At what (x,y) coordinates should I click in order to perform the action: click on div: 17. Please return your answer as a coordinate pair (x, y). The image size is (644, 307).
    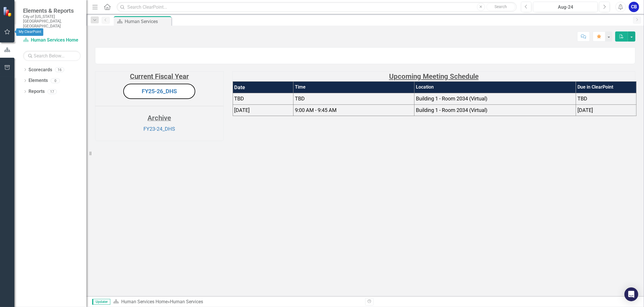
    Looking at the image, I should click on (52, 92).